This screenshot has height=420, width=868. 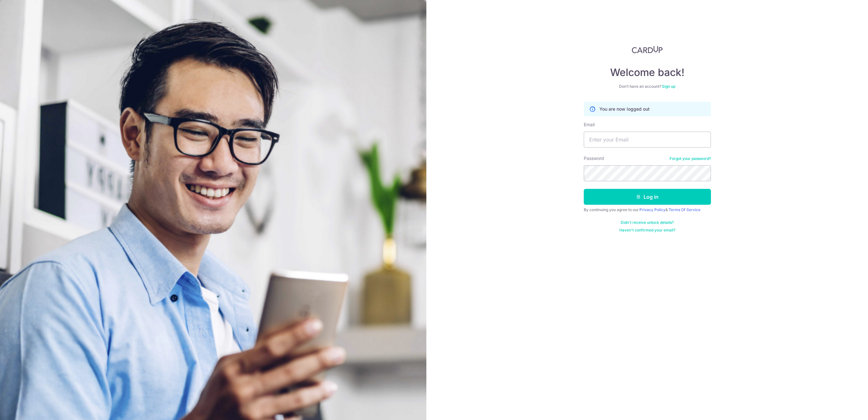 What do you see at coordinates (647, 72) in the screenshot?
I see `h4: Welcome back!` at bounding box center [647, 72].